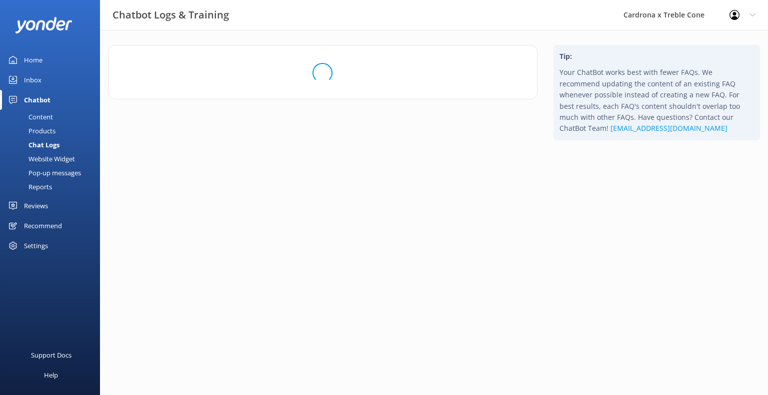 The height and width of the screenshot is (395, 768). I want to click on div: Content, so click(29, 117).